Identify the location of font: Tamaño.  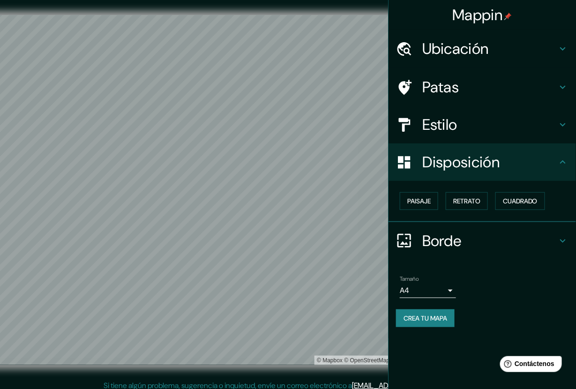
(409, 279).